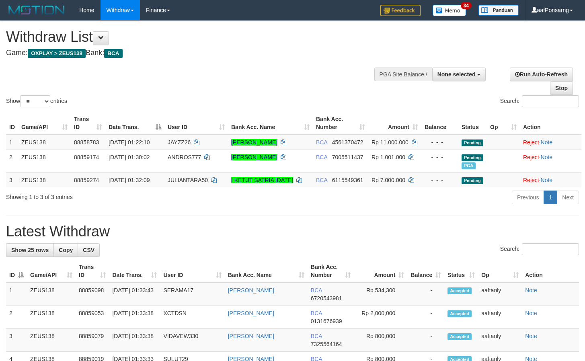  I want to click on select: Showentries, so click(35, 101).